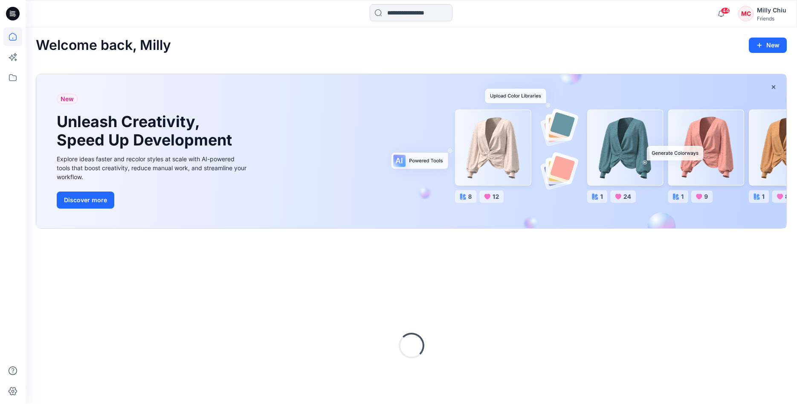 The height and width of the screenshot is (404, 797). Describe the element at coordinates (768, 45) in the screenshot. I see `button: New` at that location.